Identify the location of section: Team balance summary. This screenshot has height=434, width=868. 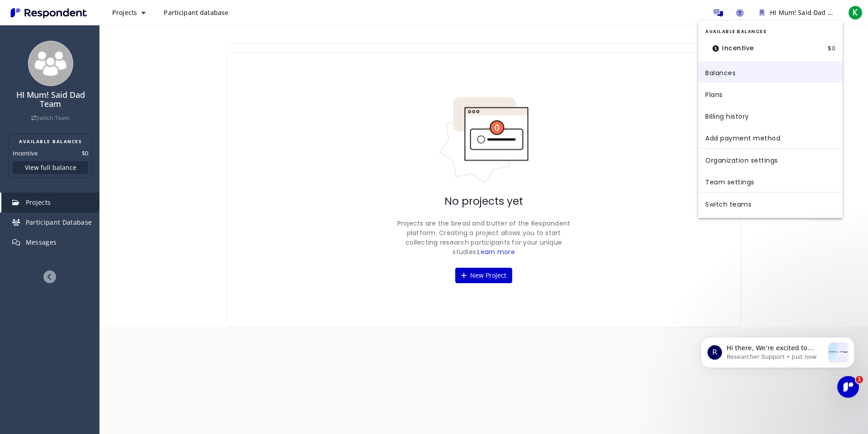
(771, 43).